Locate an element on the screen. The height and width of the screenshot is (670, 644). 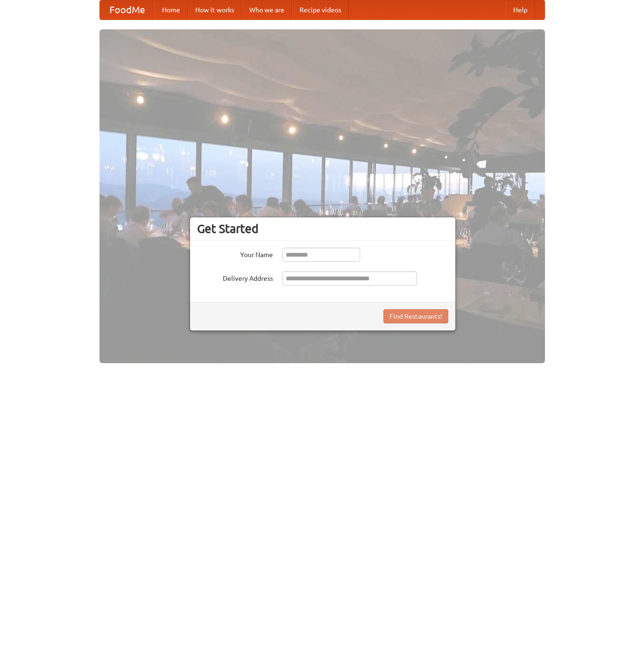
a: FoodMe is located at coordinates (127, 10).